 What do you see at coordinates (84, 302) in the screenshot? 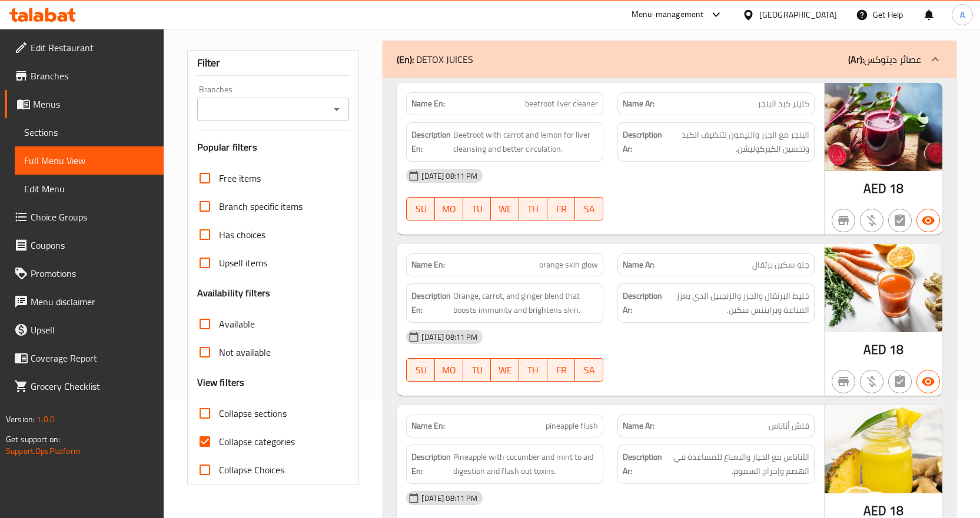
I see `a: Menu disclaimer` at bounding box center [84, 302].